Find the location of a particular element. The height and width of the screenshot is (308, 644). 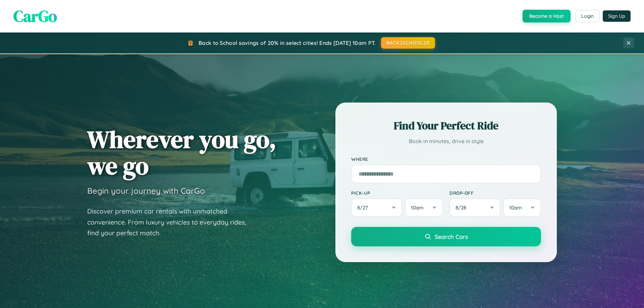

button: Sign Up is located at coordinates (617, 16).